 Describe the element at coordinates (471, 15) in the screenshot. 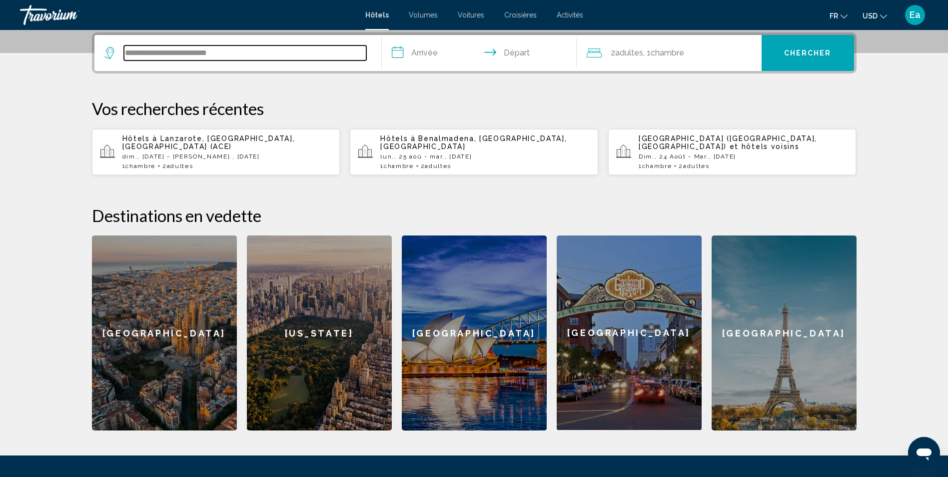

I see `a: Voitures` at that location.